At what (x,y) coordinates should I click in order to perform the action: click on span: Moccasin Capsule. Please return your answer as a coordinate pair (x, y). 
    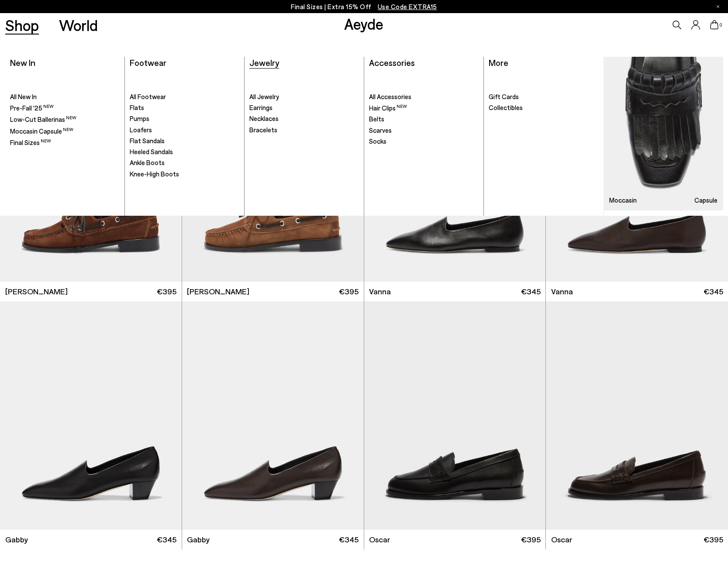
    Looking at the image, I should click on (42, 131).